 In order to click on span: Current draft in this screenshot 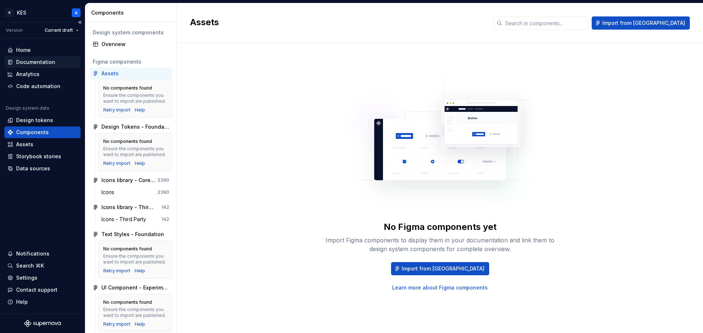, I will do `click(59, 30)`.